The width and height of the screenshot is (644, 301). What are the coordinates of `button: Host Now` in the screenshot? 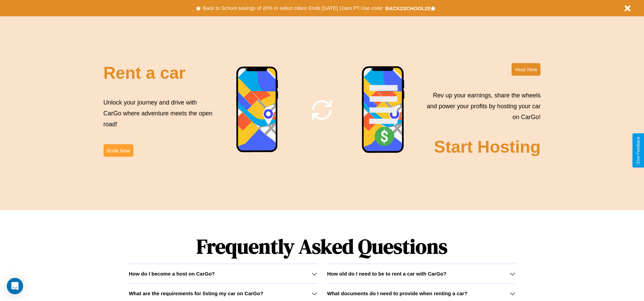 It's located at (526, 69).